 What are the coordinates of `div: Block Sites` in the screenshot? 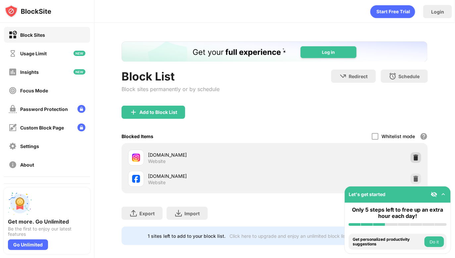 It's located at (32, 35).